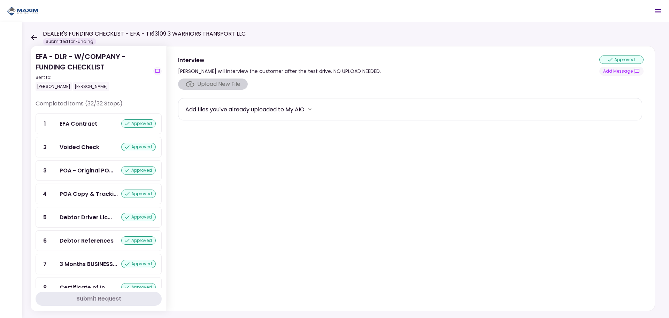 Image resolution: width=669 pixels, height=318 pixels. What do you see at coordinates (99, 193) in the screenshot?
I see `a: 4POA Copy & Tracking Receiptapproved` at bounding box center [99, 193].